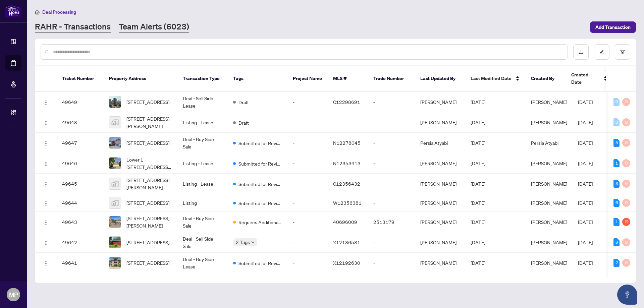 The height and width of the screenshot is (308, 644). Describe the element at coordinates (602, 52) in the screenshot. I see `span: edit` at that location.